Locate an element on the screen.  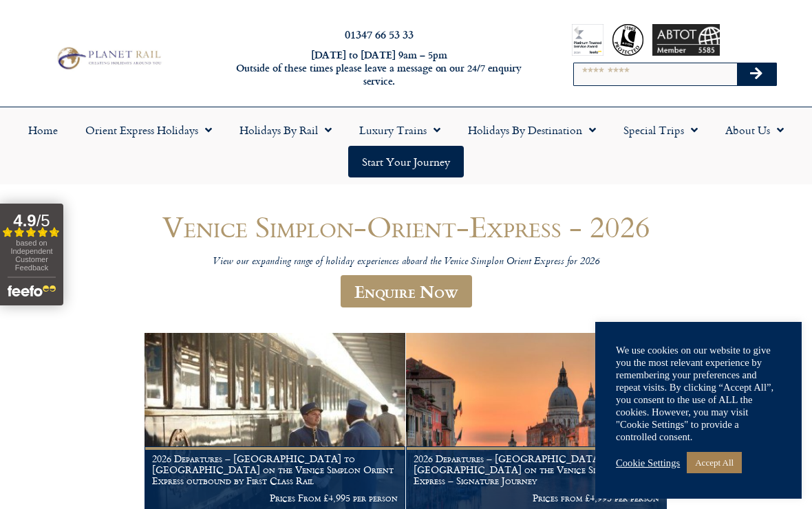
p: Prices From £4,995 per person is located at coordinates (274, 498).